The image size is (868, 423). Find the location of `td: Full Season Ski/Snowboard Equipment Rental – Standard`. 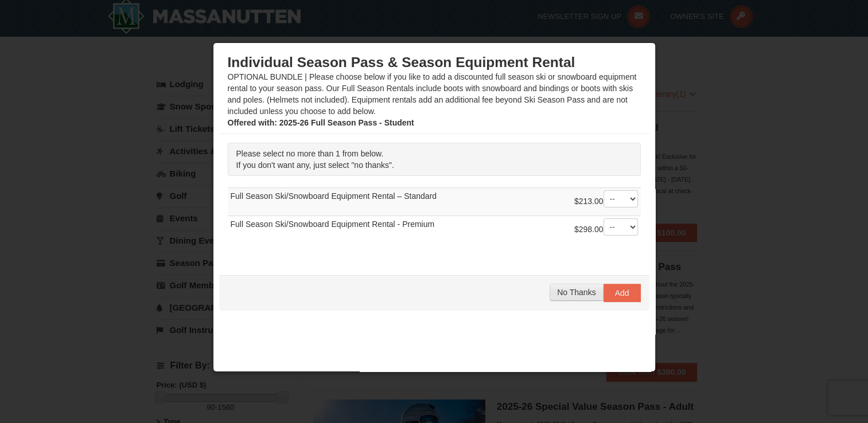

td: Full Season Ski/Snowboard Equipment Rental – Standard is located at coordinates (434, 201).